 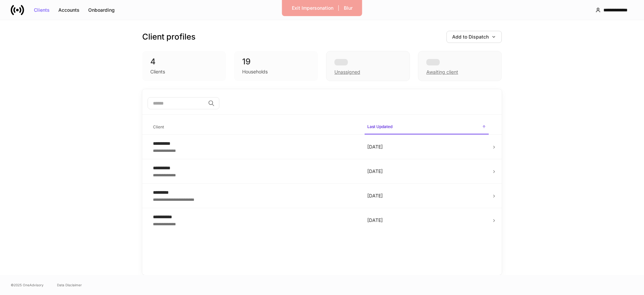 I want to click on span: Client, so click(x=255, y=127).